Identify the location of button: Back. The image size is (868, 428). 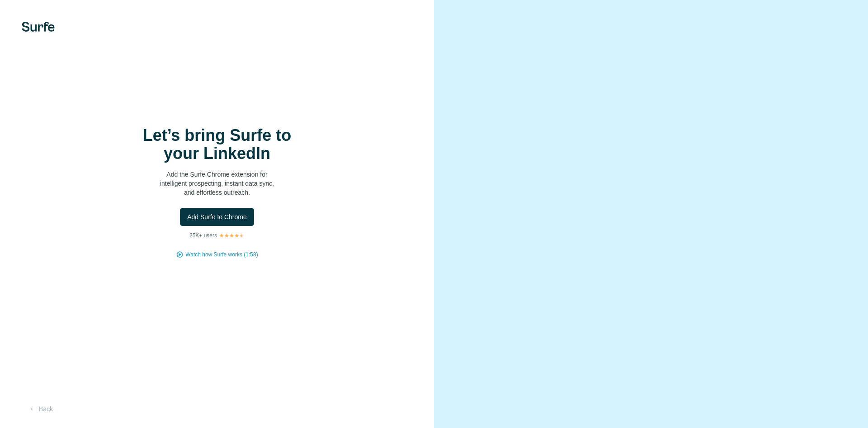
(40, 409).